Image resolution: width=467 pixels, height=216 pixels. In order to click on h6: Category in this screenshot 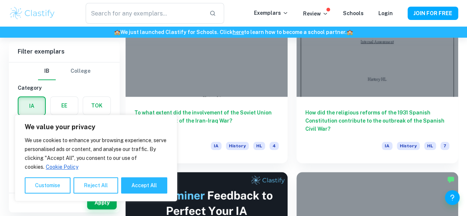, I will do `click(64, 88)`.